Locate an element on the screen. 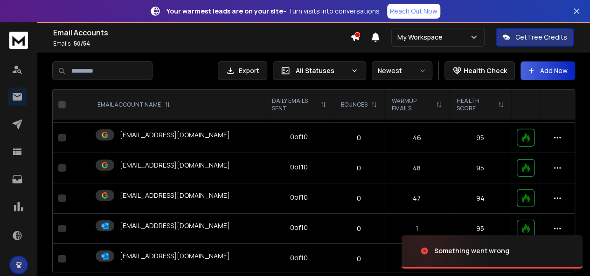 The width and height of the screenshot is (590, 276). a: Reach Out Now is located at coordinates (413, 11).